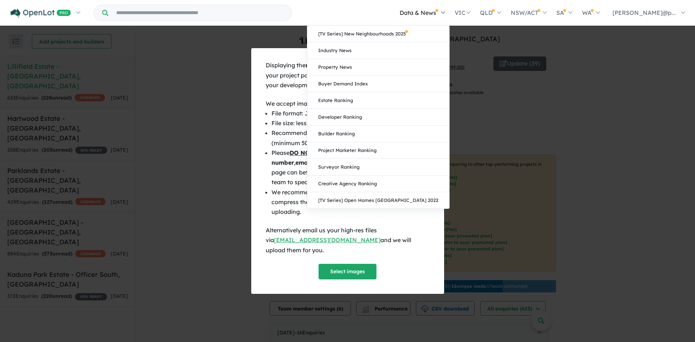  Describe the element at coordinates (348, 104) in the screenshot. I see `div: We accept images in the below format via upload:` at that location.